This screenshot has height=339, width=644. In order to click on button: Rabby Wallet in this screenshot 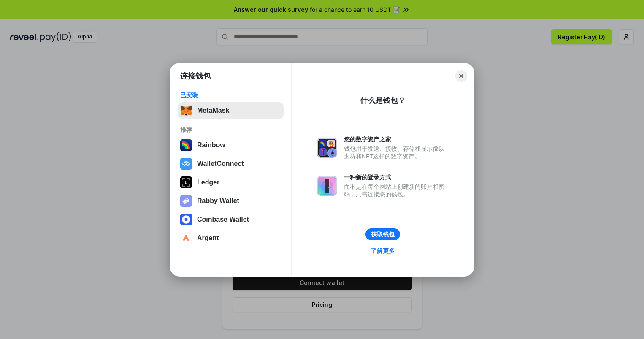, I will do `click(231, 201)`.